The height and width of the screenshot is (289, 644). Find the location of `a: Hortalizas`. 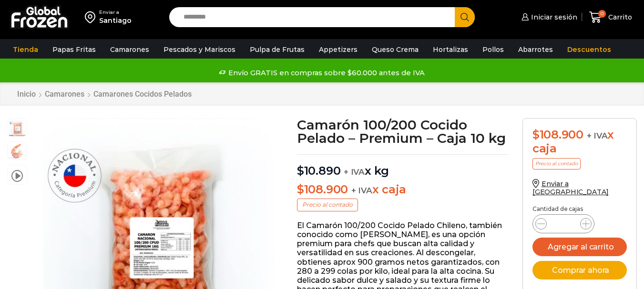

a: Hortalizas is located at coordinates (450, 50).